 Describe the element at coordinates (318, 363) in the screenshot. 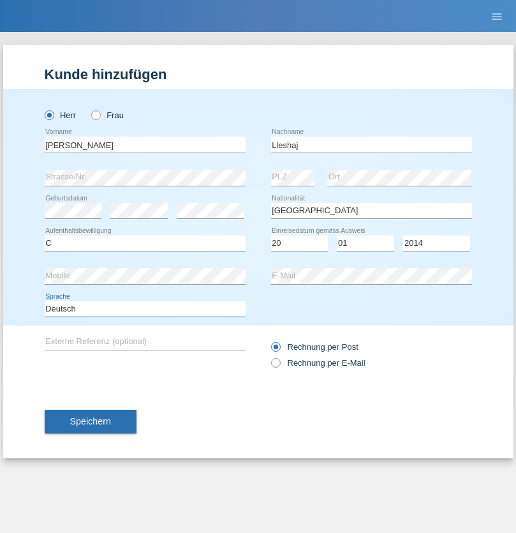

I see `label: Rechnung per E-Mail` at that location.